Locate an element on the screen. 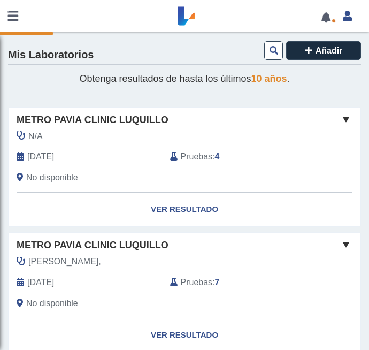  a: Ver Resultado is located at coordinates (184, 209).